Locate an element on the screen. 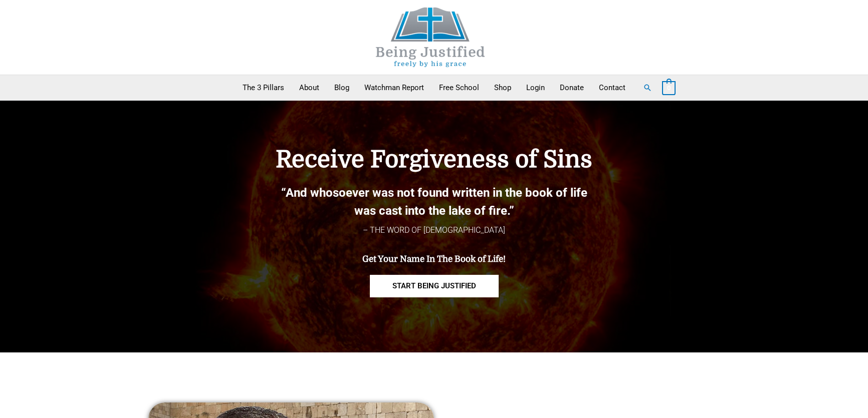 This screenshot has width=868, height=418. a: About is located at coordinates (309, 88).